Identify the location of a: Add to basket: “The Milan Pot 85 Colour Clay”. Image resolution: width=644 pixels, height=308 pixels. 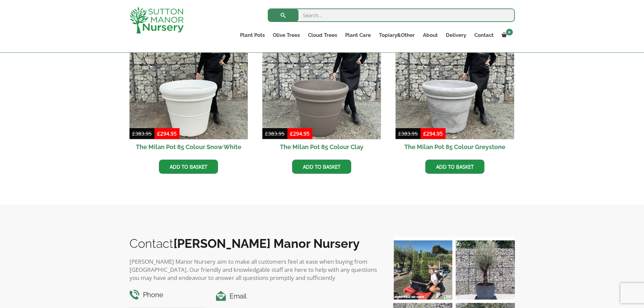
(321, 167).